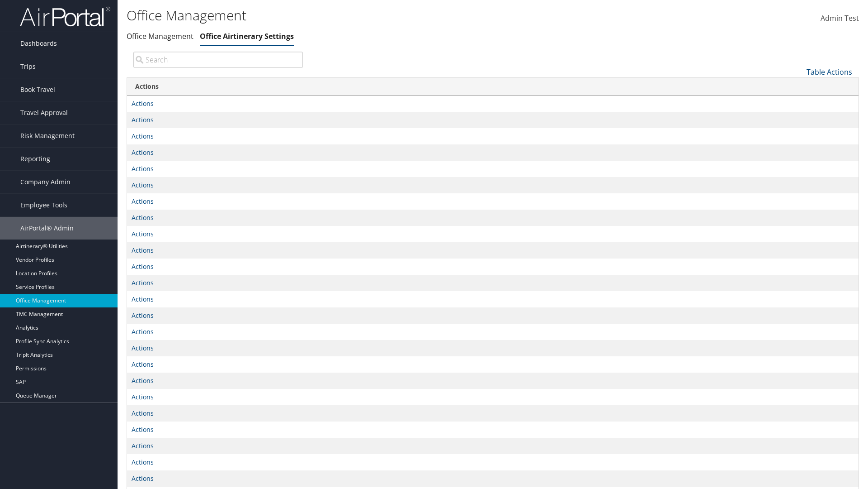 The height and width of the screenshot is (489, 868). Describe the element at coordinates (44, 113) in the screenshot. I see `span: Travel Approval` at that location.